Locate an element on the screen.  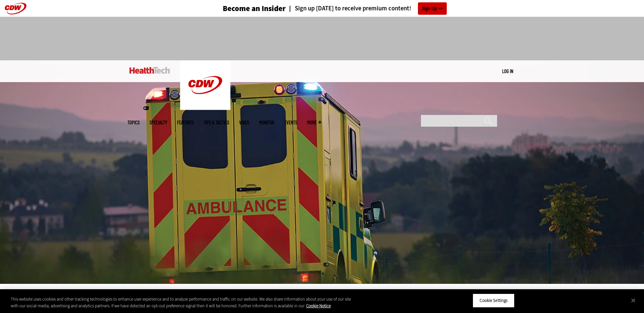
a: Features is located at coordinates (185, 122).